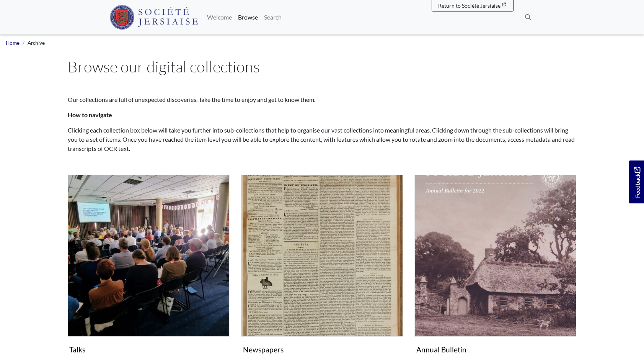 The height and width of the screenshot is (357, 644). I want to click on img: Newspapers, so click(322, 256).